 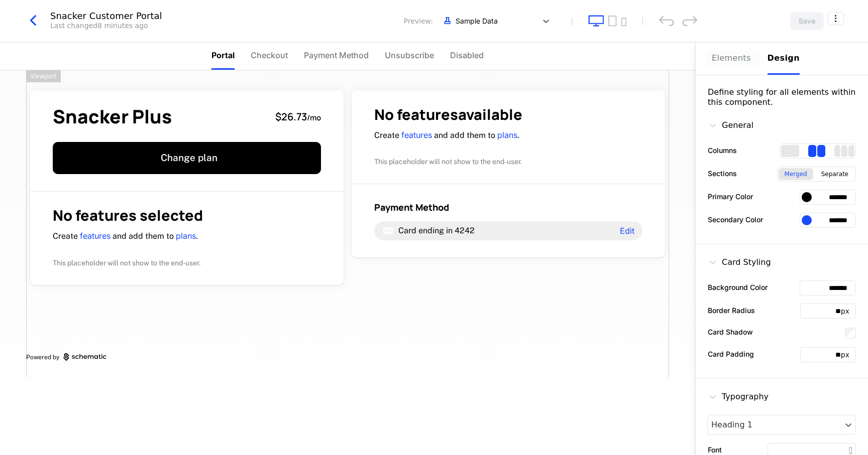 I want to click on h1: No features selected, so click(x=187, y=215).